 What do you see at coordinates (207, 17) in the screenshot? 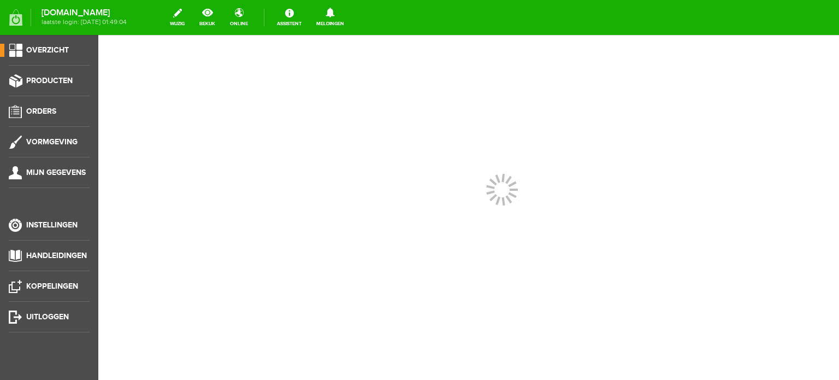
I see `a: bekijk` at bounding box center [207, 17].